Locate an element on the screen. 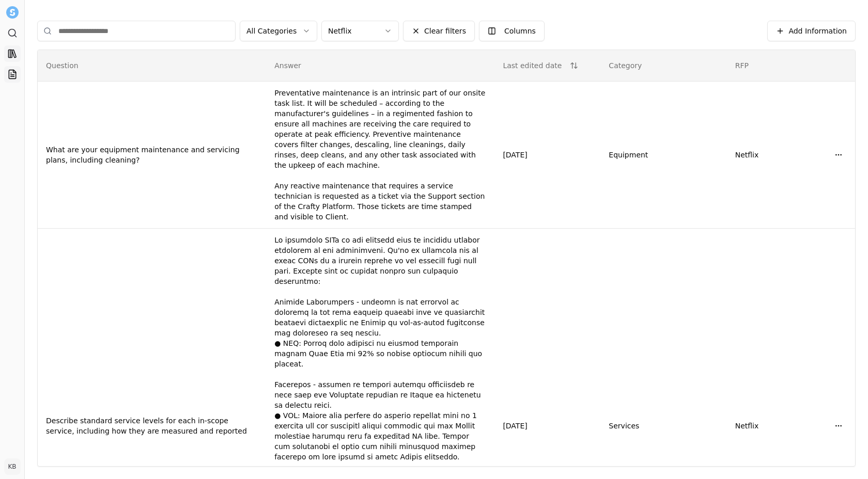 The image size is (868, 479). button: KB is located at coordinates (12, 467).